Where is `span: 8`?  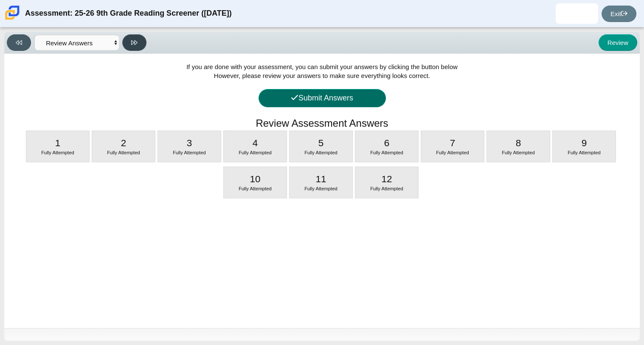
span: 8 is located at coordinates (518, 143).